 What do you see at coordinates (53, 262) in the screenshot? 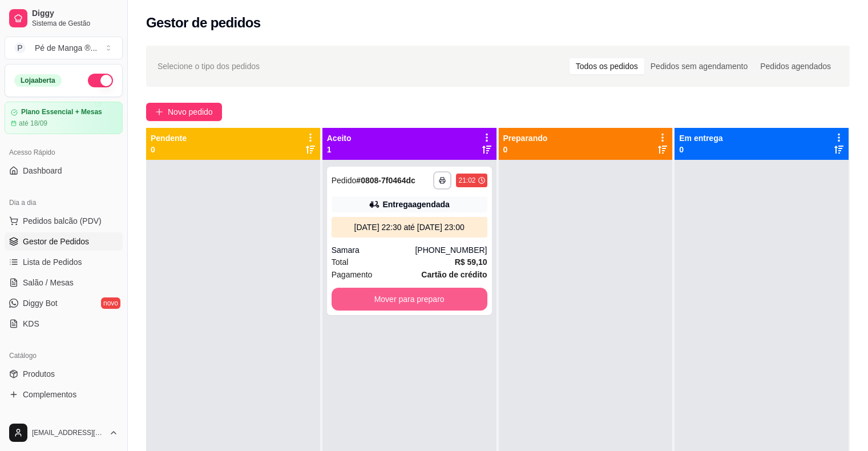
I see `span: Lista de Pedidos` at bounding box center [53, 262].